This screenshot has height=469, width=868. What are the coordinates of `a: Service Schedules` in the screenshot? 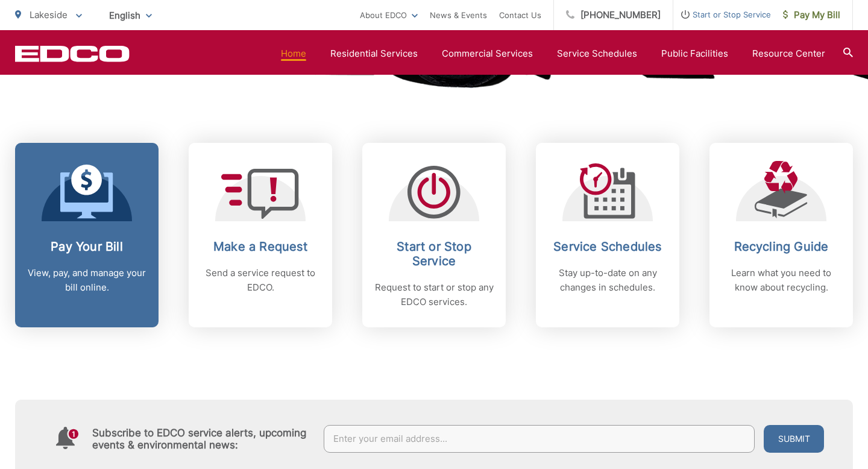 It's located at (596, 53).